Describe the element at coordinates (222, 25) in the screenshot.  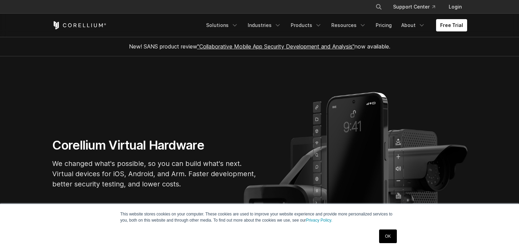
I see `a: Solutions` at that location.